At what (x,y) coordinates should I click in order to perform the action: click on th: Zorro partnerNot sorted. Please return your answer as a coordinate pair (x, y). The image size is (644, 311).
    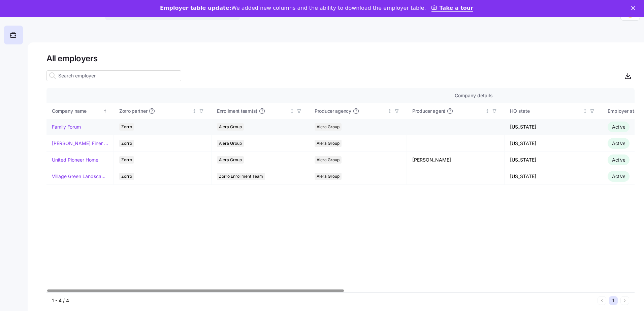
    Looking at the image, I should click on (162, 111).